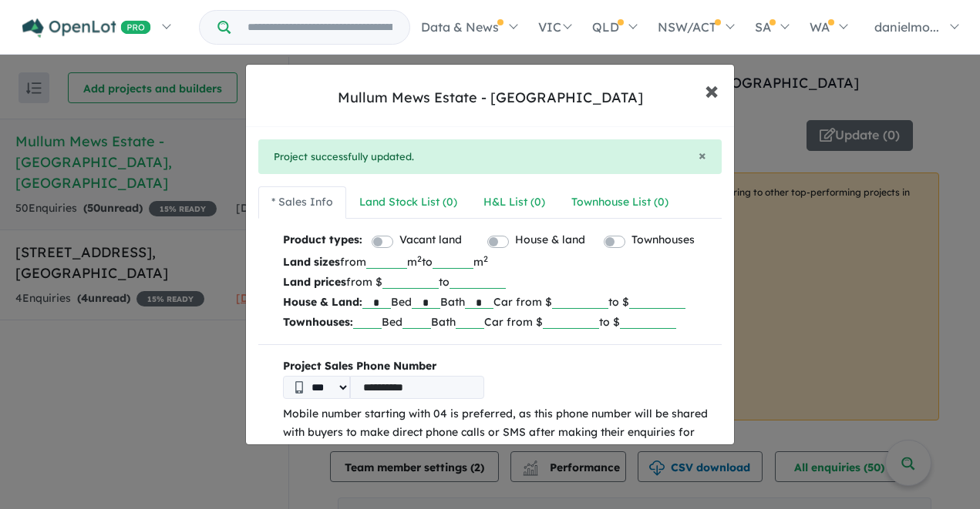 This screenshot has width=980, height=509. Describe the element at coordinates (315, 282) in the screenshot. I see `b: Land prices` at that location.